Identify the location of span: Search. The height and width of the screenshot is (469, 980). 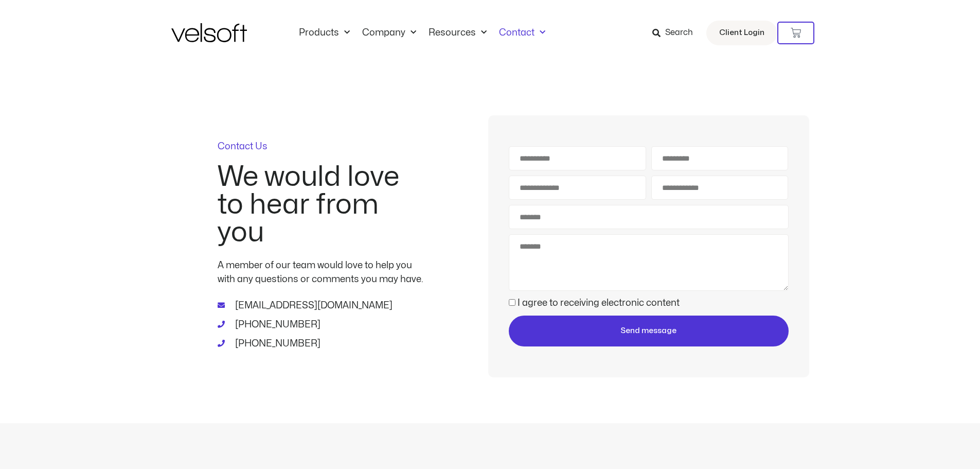
(679, 33).